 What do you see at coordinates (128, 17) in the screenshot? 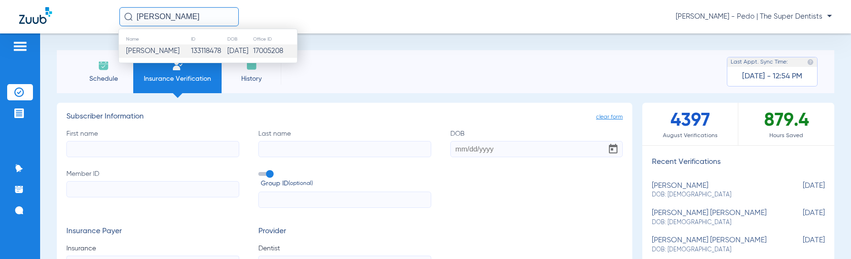
I see `img: Search Icon` at bounding box center [128, 17].